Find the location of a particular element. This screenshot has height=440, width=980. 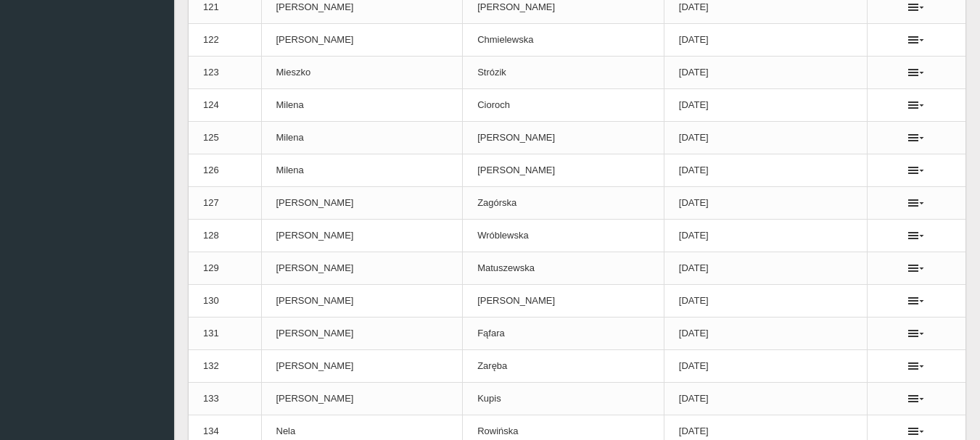

td: 130 is located at coordinates (225, 301).